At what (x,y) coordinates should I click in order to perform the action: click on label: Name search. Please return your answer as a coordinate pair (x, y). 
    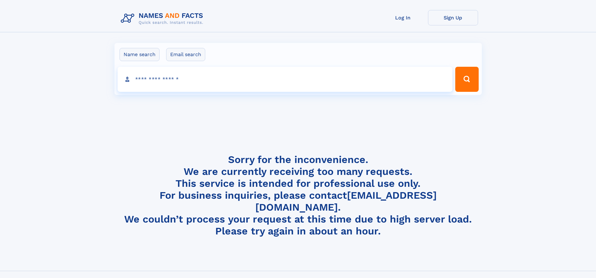
    Looking at the image, I should click on (140, 54).